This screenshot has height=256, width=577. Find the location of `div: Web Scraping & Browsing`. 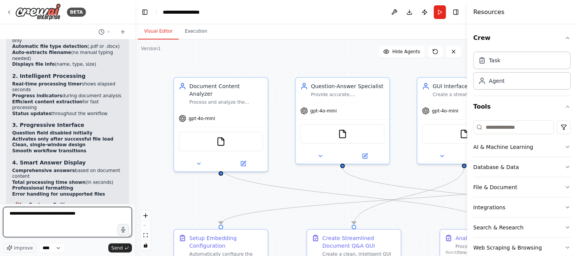

div: Web Scraping & Browsing is located at coordinates (508, 248).